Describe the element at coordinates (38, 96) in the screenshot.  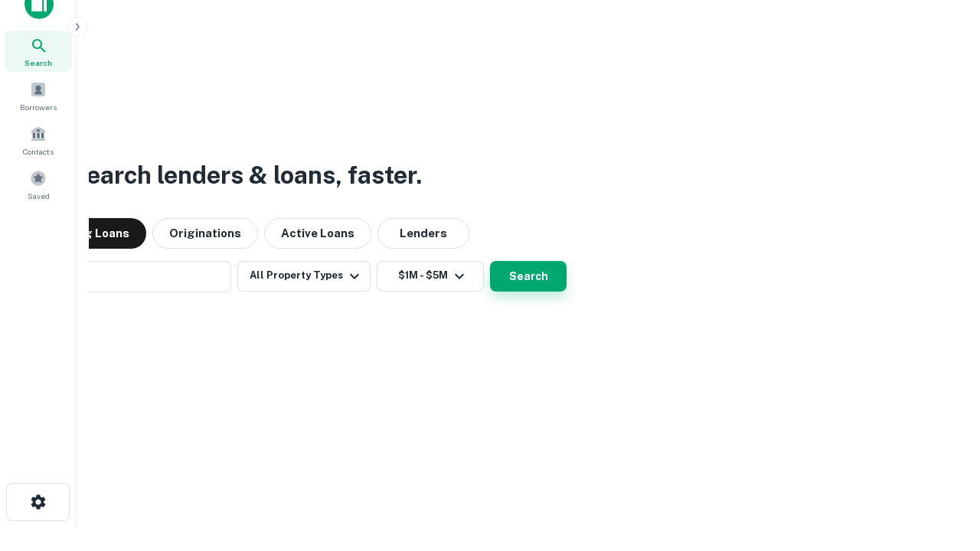
I see `div: Borrowers` at that location.